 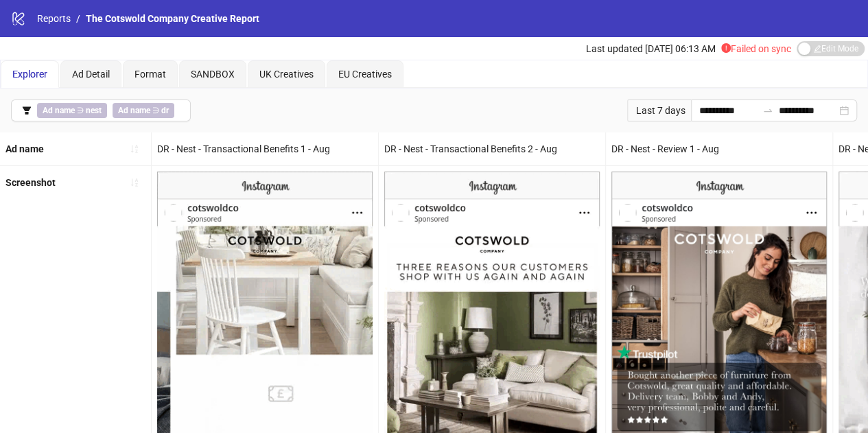 What do you see at coordinates (265, 149) in the screenshot?
I see `div: DR - Nest - Transactional Benefits 1 - Aug` at bounding box center [265, 149].